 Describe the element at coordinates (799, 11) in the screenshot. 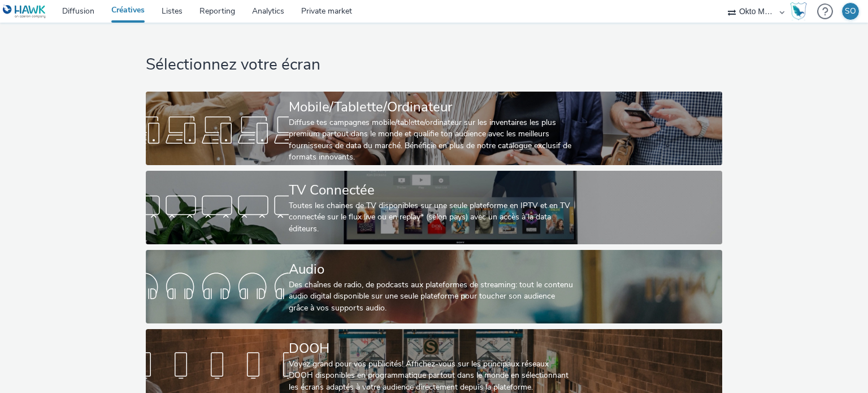

I see `img: Hawk Academy` at that location.